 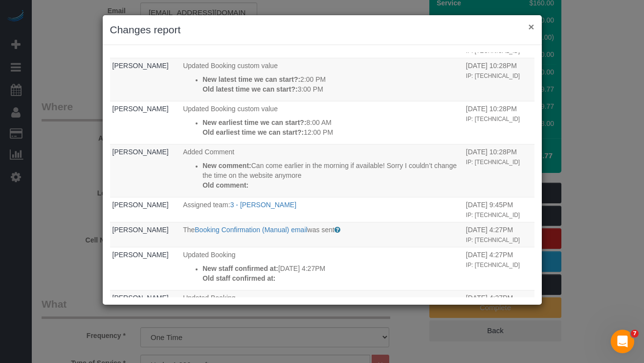 What do you see at coordinates (238, 278) in the screenshot?
I see `strong: Old staff confirmed at:` at bounding box center [238, 278].